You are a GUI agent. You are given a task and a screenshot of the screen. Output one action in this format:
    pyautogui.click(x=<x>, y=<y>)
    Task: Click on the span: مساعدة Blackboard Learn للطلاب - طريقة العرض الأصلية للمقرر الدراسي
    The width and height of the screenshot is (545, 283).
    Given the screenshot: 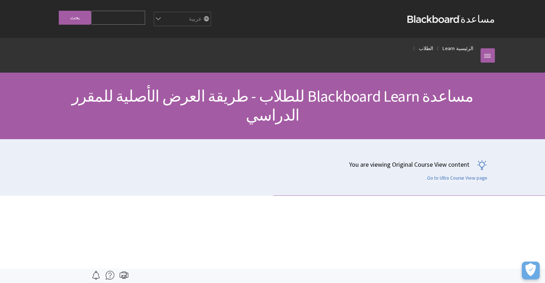 What is the action you would take?
    pyautogui.click(x=273, y=106)
    